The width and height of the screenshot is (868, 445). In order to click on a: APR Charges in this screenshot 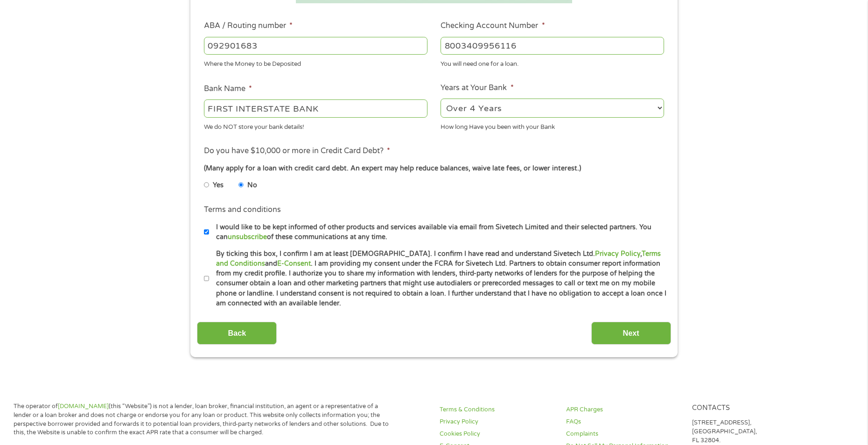, I will do `click(623, 409)`.